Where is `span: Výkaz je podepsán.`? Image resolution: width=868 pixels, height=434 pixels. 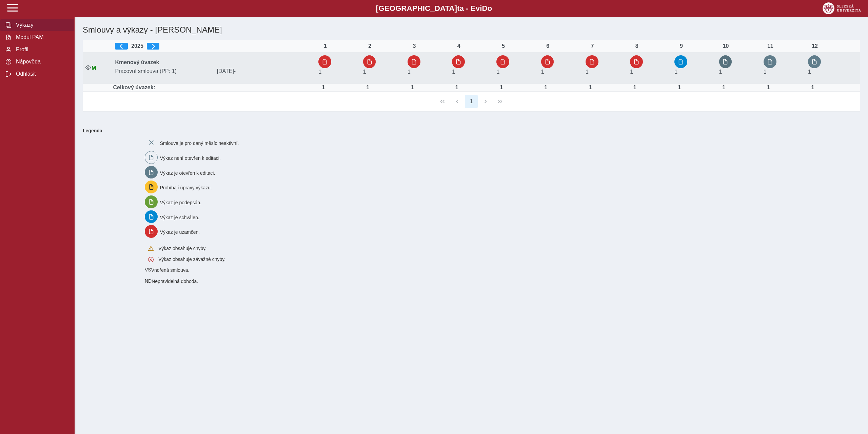 span: Výkaz je podepsán. is located at coordinates (181, 203).